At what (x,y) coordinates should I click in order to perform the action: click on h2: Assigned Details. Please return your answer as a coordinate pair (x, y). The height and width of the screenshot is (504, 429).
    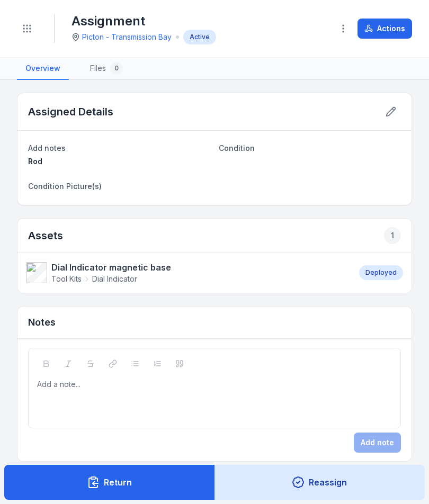
    Looking at the image, I should click on (71, 112).